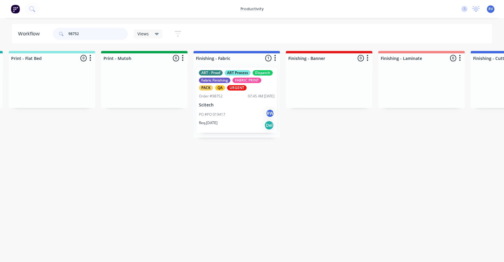 Image resolution: width=504 pixels, height=262 pixels. I want to click on span: Views, so click(143, 34).